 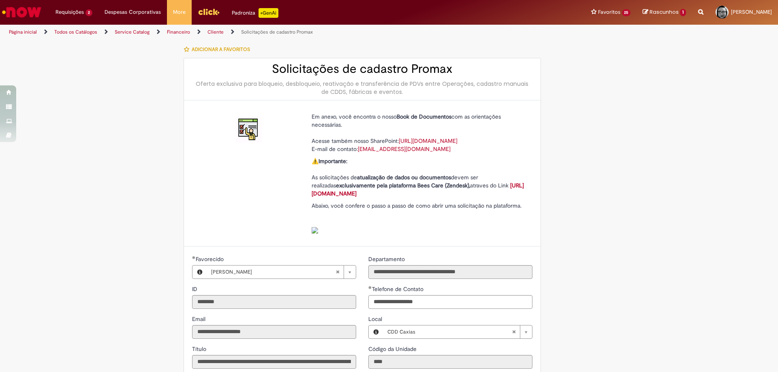 I want to click on span: CDD Caxias, so click(x=449, y=332).